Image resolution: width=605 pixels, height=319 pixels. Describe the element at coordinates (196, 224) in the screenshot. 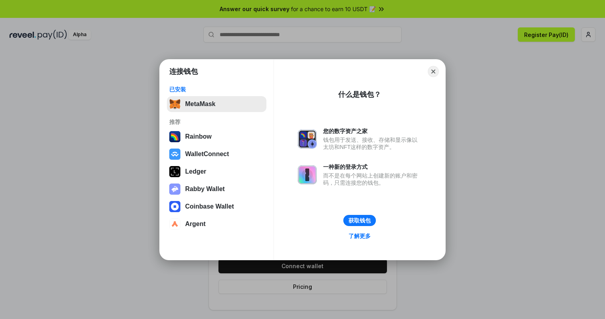

I see `div: Argent` at that location.